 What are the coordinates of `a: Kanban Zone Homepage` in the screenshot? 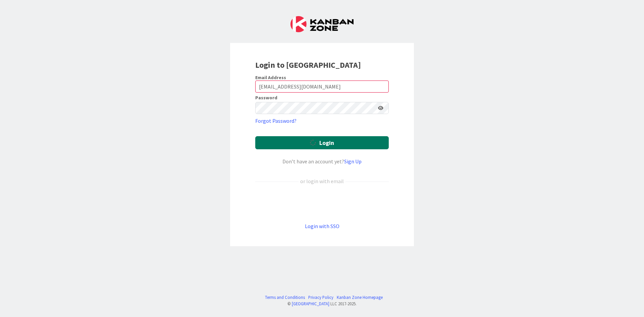 It's located at (360, 297).